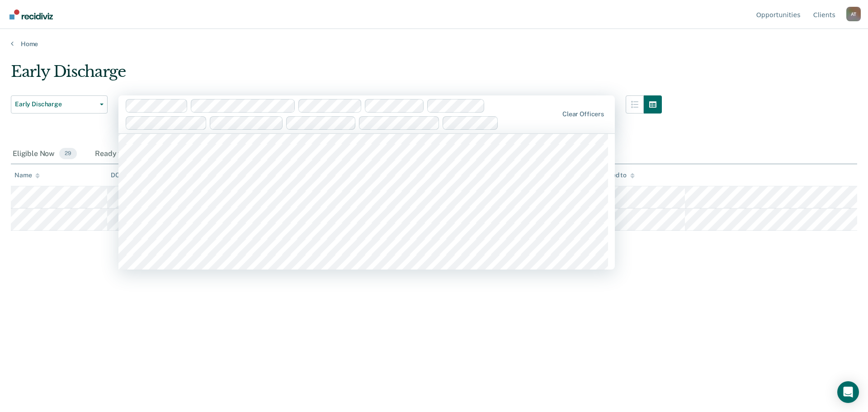 The width and height of the screenshot is (868, 412). What do you see at coordinates (853, 14) in the screenshot?
I see `button: Profile dropdown button` at bounding box center [853, 14].